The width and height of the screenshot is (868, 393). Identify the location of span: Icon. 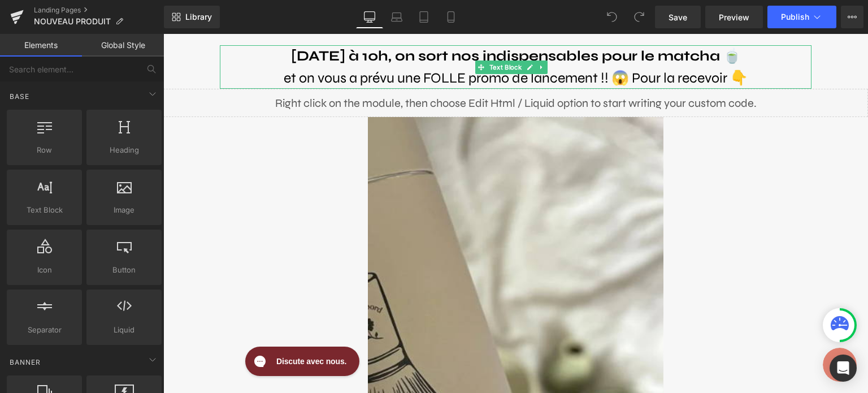
(44, 270).